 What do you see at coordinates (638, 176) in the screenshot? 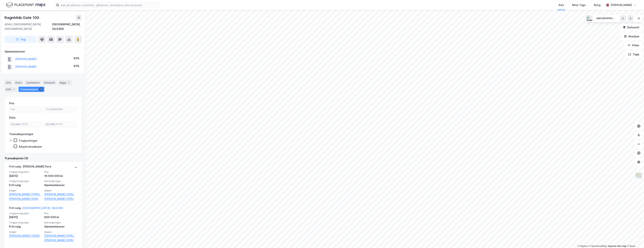
I see `img: Z` at bounding box center [638, 176].